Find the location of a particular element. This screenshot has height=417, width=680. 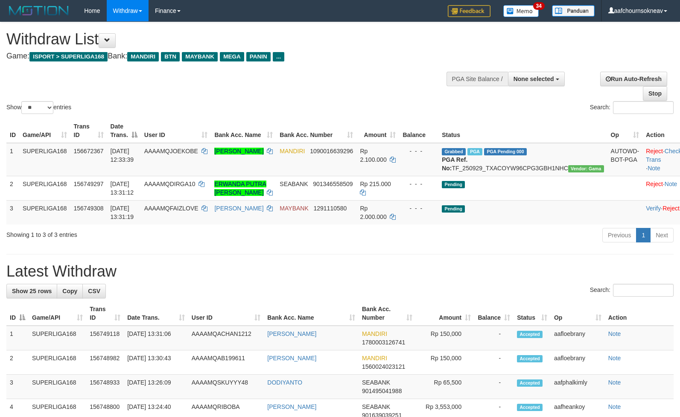

span: Grabbed is located at coordinates (454, 152).